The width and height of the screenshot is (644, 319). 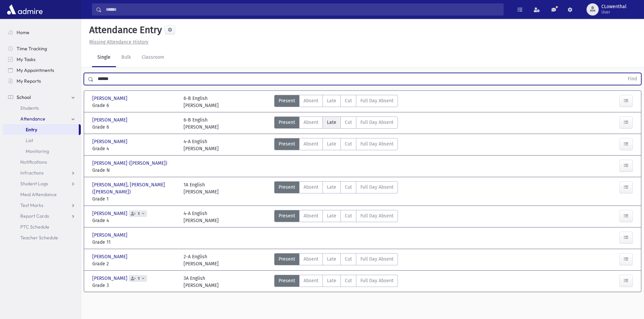 What do you see at coordinates (39, 238) in the screenshot?
I see `span: Teacher Schedule` at bounding box center [39, 238].